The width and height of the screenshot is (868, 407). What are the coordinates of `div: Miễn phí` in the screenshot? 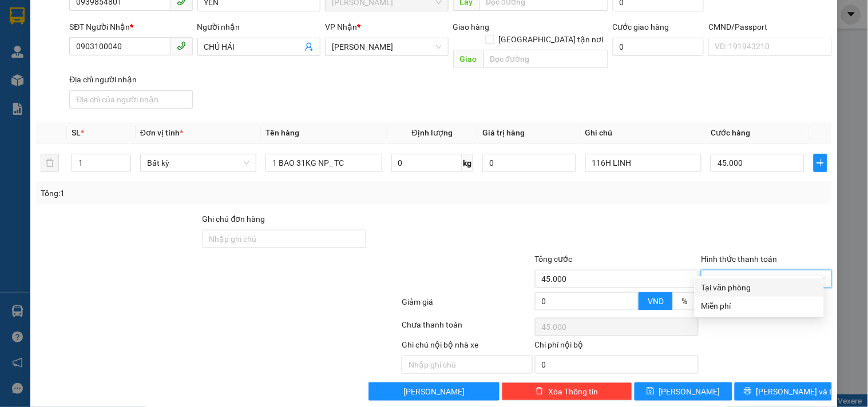 It's located at (759, 306).